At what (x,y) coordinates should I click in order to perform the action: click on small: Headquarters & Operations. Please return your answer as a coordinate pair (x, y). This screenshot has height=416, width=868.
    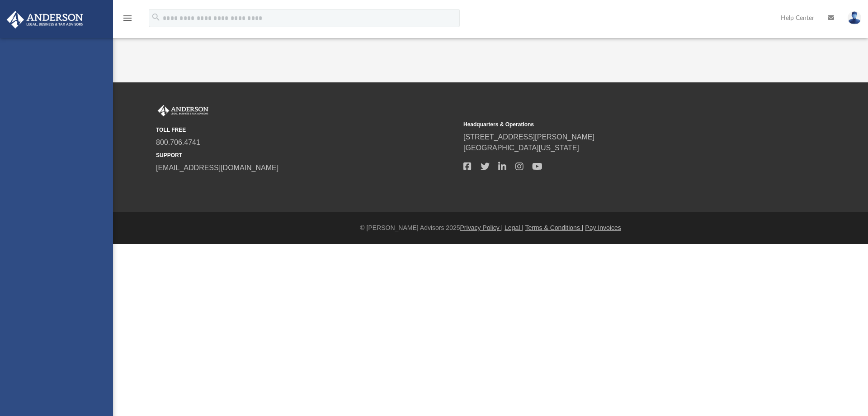
    Looking at the image, I should click on (614, 124).